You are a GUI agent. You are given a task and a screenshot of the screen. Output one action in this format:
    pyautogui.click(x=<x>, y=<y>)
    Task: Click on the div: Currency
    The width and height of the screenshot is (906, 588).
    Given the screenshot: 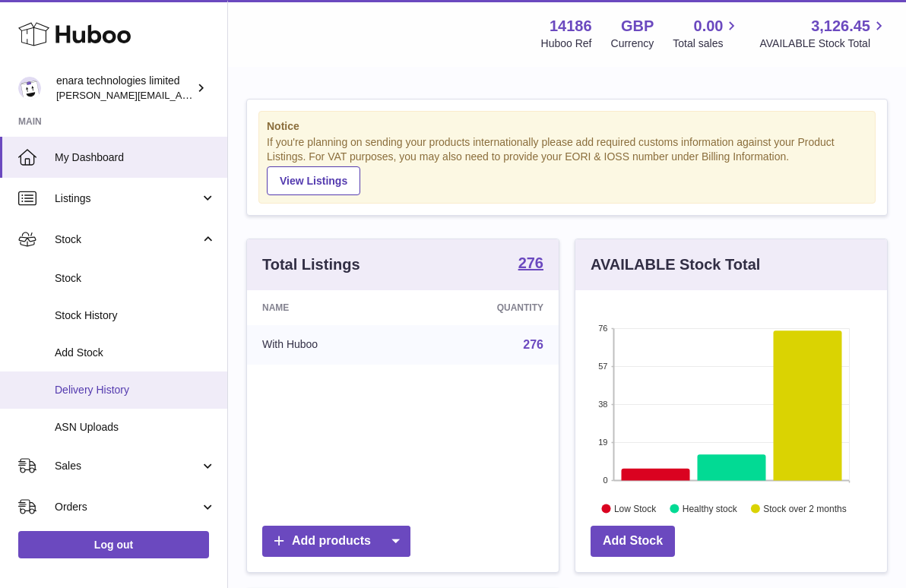 What is the action you would take?
    pyautogui.click(x=632, y=44)
    